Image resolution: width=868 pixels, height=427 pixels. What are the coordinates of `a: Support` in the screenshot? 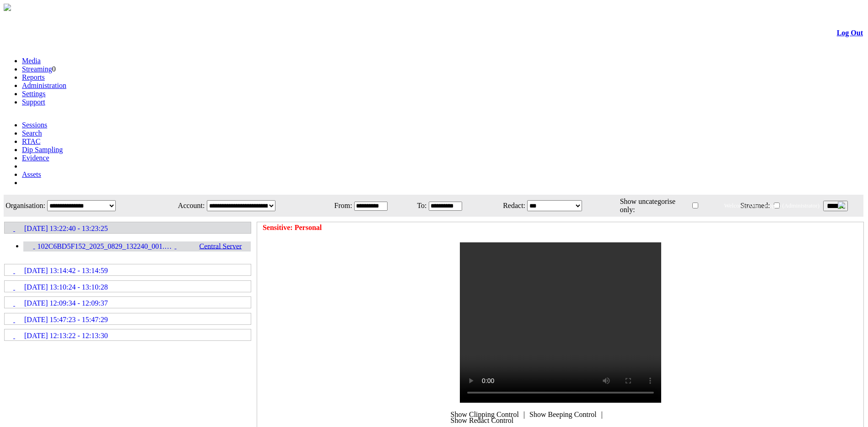 It's located at (33, 102).